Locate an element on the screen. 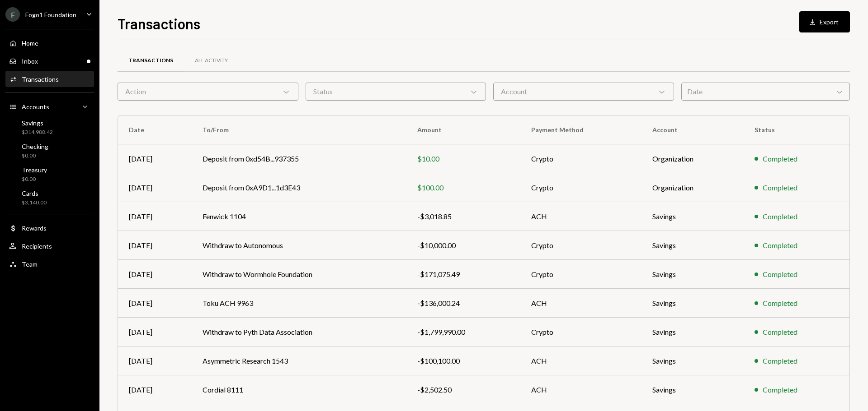 The image size is (868, 411). a: Checking$0.00 is located at coordinates (50, 151).